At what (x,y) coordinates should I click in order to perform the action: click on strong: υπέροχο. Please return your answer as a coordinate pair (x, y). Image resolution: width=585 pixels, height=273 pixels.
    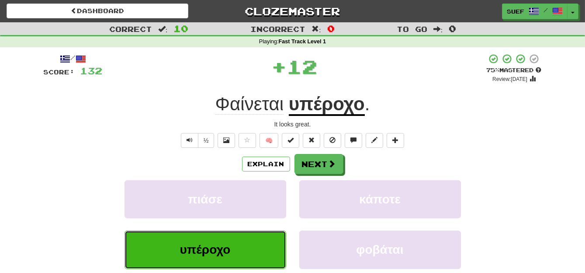
    Looking at the image, I should click on (327, 104).